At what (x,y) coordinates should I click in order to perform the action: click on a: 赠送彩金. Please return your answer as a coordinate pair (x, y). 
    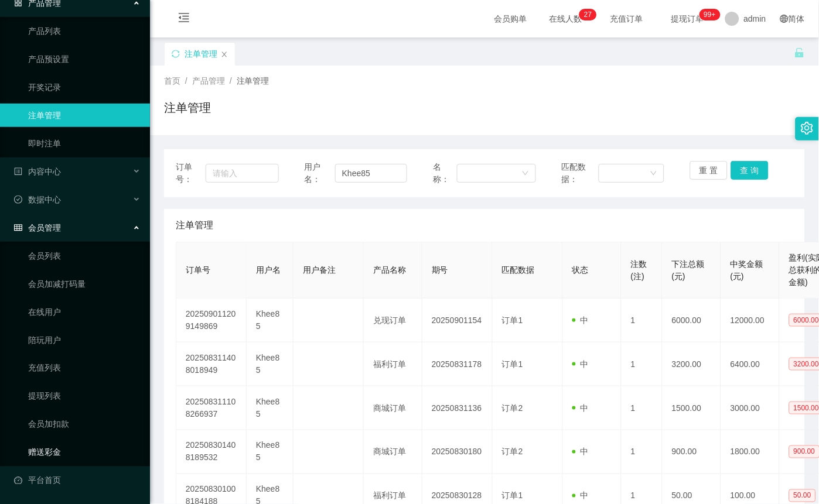
    Looking at the image, I should click on (85, 453).